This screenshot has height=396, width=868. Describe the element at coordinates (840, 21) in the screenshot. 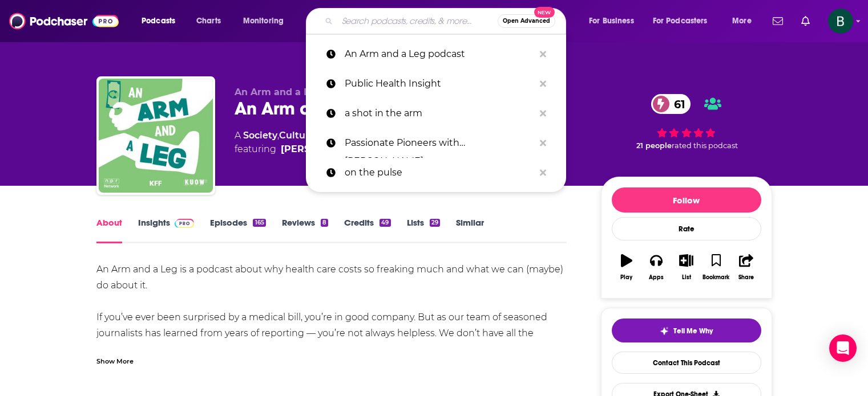

I see `button: Show profile menu` at that location.